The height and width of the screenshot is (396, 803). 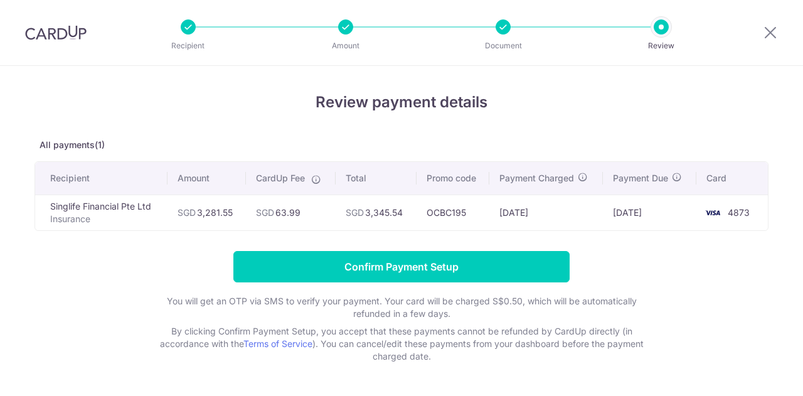 What do you see at coordinates (537, 178) in the screenshot?
I see `span: Payment Charged` at bounding box center [537, 178].